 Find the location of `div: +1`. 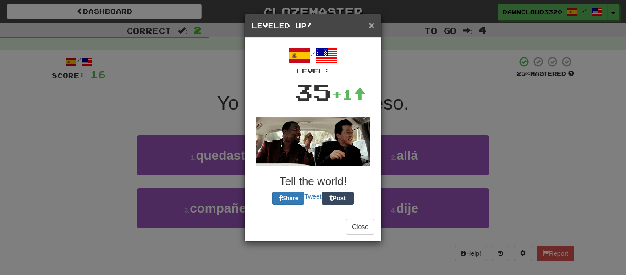

div: +1 is located at coordinates (349, 94).